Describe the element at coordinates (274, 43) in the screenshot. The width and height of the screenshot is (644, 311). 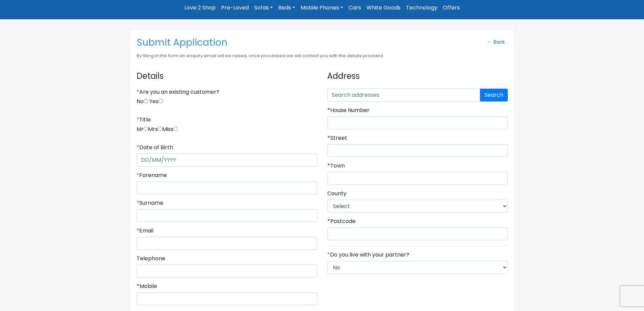
I see `h3: Submit Application` at that location.